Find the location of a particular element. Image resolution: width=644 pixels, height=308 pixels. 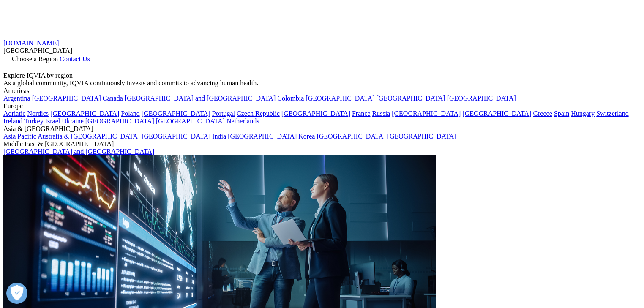

div: Americas is located at coordinates (322, 91).